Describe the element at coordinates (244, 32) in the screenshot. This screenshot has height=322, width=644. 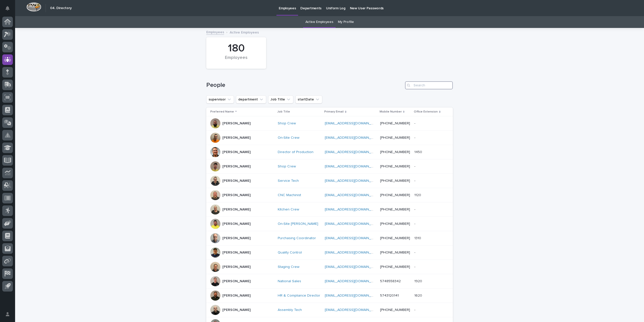
I see `p: Active Employees` at that location.